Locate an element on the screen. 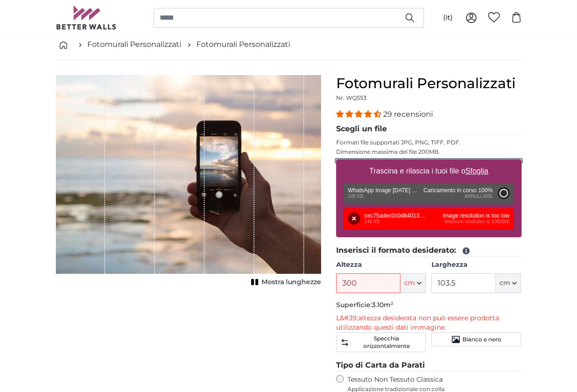 The image size is (577, 392). span: Nr. WQ553 is located at coordinates (351, 98).